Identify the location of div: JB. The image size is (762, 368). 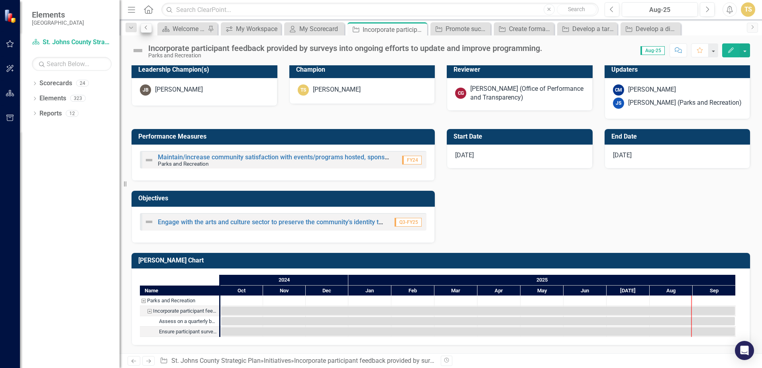
(145, 90).